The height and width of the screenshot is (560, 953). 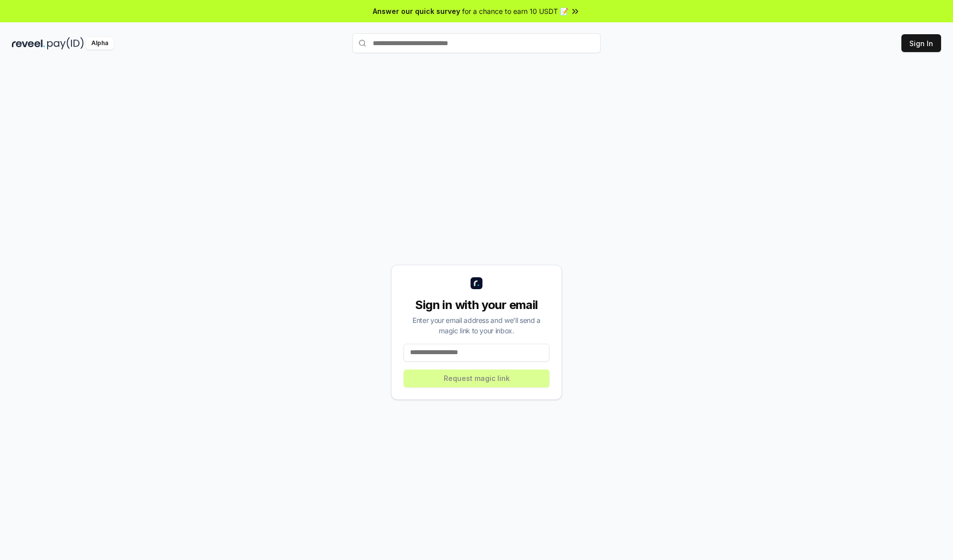 I want to click on div: Enter your email address and we’ll send a magic link to your inbox., so click(x=476, y=326).